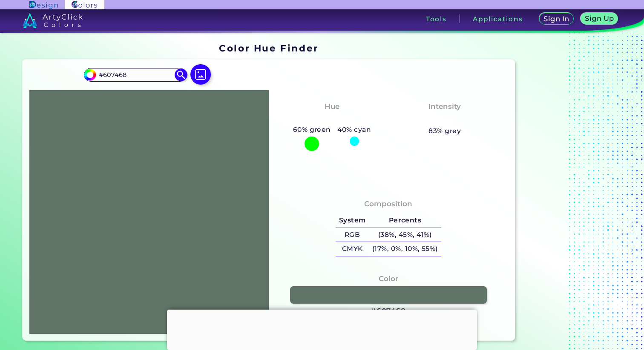 The width and height of the screenshot is (644, 350). What do you see at coordinates (557, 19) in the screenshot?
I see `a: Sign In` at bounding box center [557, 19].